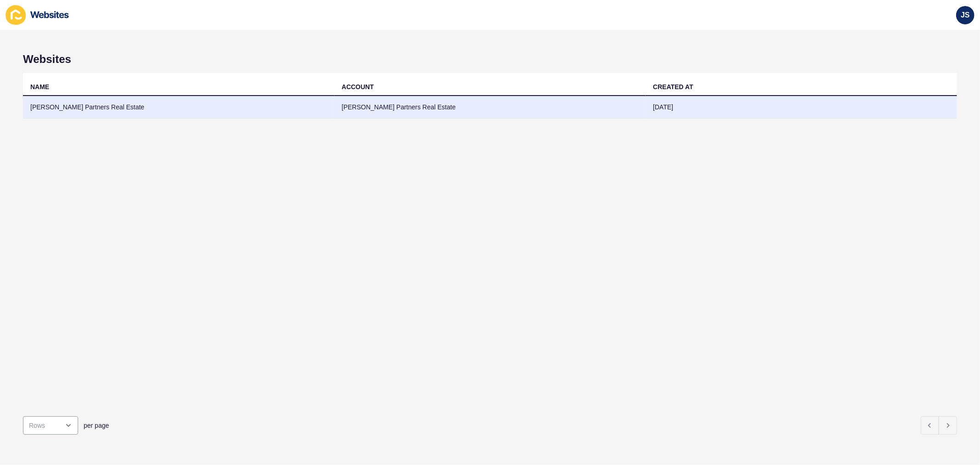 Image resolution: width=980 pixels, height=465 pixels. What do you see at coordinates (96, 425) in the screenshot?
I see `span: per page` at bounding box center [96, 425].